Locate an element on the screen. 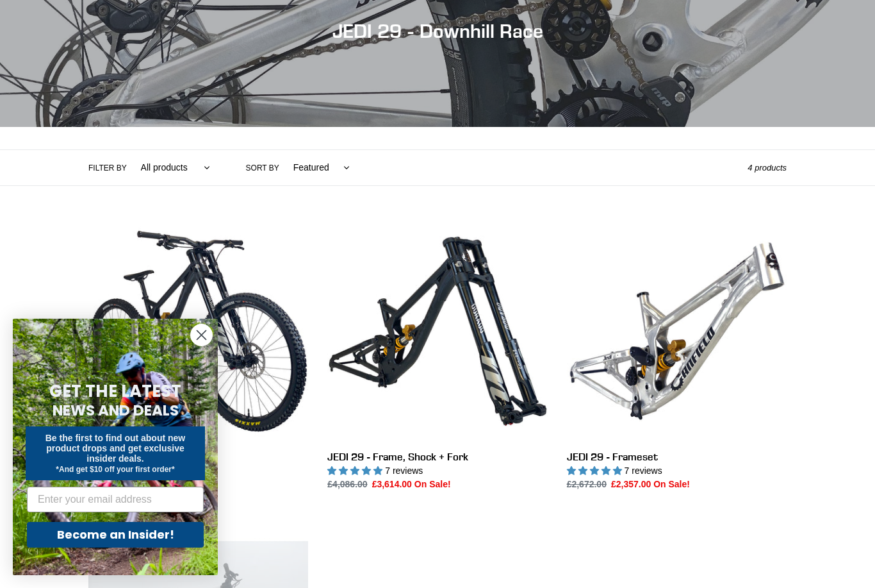 This screenshot has height=588, width=875. span: NEWS AND DEALS is located at coordinates (115, 411).